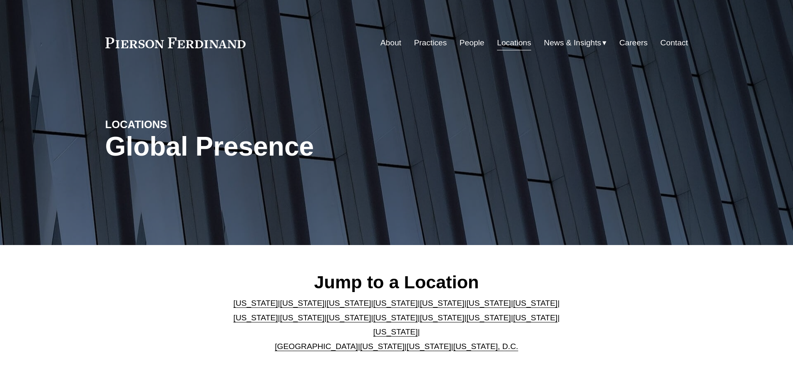 The width and height of the screenshot is (793, 379). What do you see at coordinates (514, 43) in the screenshot?
I see `a: Locations` at bounding box center [514, 43].